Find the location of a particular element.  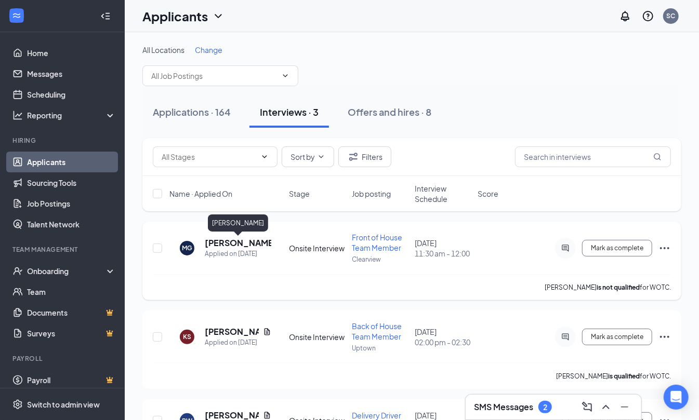

div: Switch to admin view is located at coordinates (63, 405).